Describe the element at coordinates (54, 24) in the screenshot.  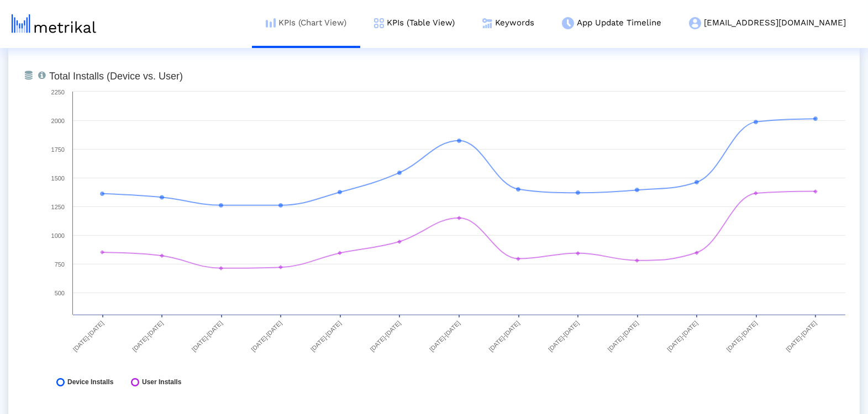
I see `img: metrical-logo-light.png` at that location.